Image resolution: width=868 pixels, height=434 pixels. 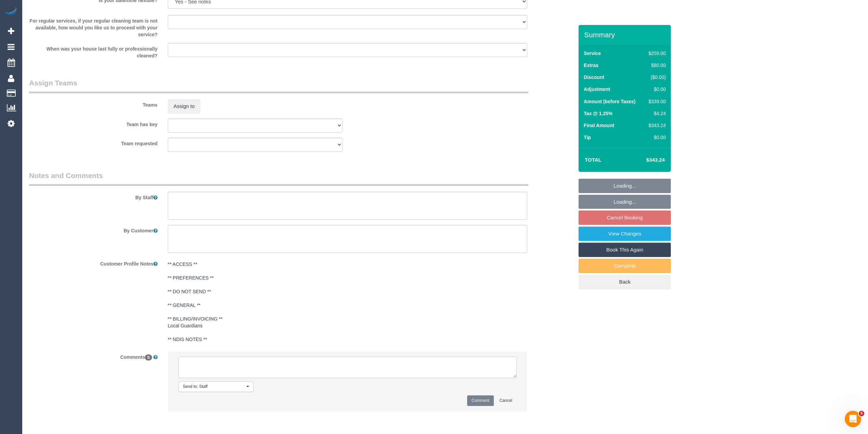 What do you see at coordinates (645, 160) in the screenshot?
I see `h4: $343.24` at bounding box center [645, 160].